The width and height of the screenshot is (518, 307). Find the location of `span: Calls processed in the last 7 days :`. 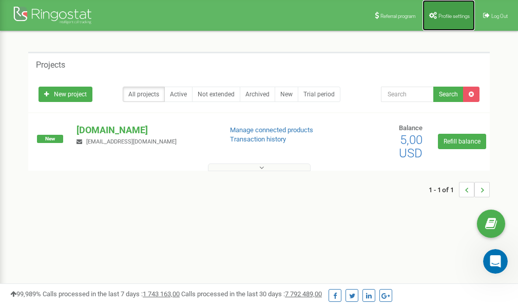

span: Calls processed in the last 7 days : is located at coordinates (111, 294).